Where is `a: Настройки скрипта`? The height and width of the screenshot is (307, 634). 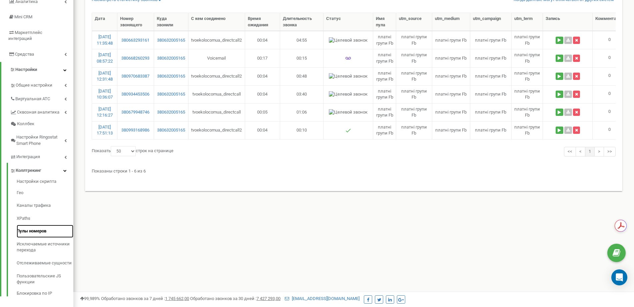 a: Настройки скрипта is located at coordinates (45, 183).